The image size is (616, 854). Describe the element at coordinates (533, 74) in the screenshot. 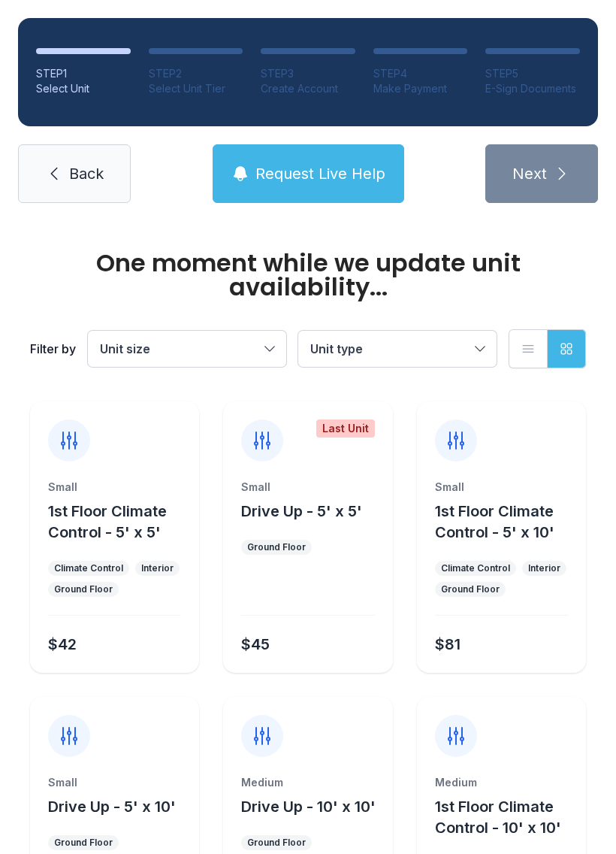

I see `div: STEP 5` at that location.